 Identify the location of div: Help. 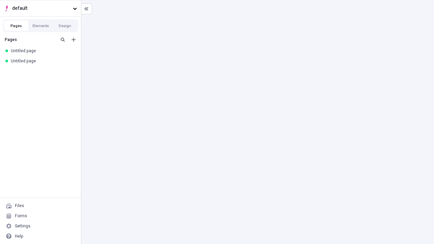
(19, 236).